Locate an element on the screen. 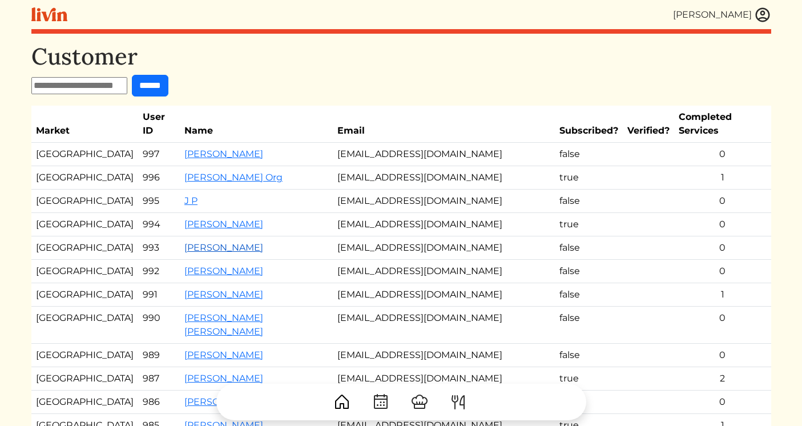 This screenshot has height=426, width=802. th: Name is located at coordinates (256, 124).